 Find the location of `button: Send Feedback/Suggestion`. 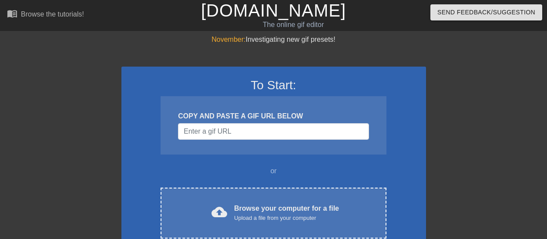

button: Send Feedback/Suggestion is located at coordinates (486, 12).